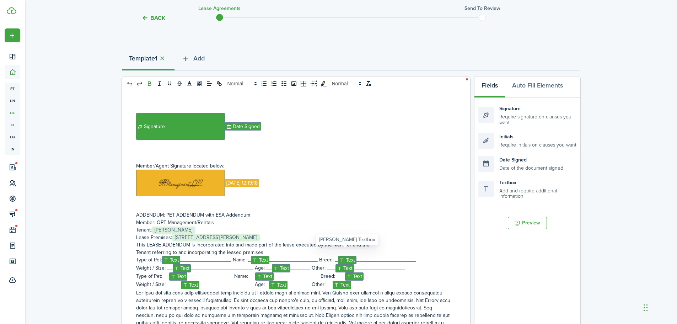  What do you see at coordinates (12, 35) in the screenshot?
I see `button: Open menu` at bounding box center [12, 35].